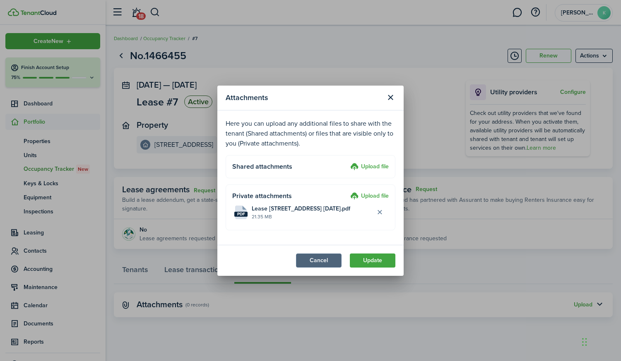 Image resolution: width=621 pixels, height=361 pixels. I want to click on div: Drag, so click(584, 342).